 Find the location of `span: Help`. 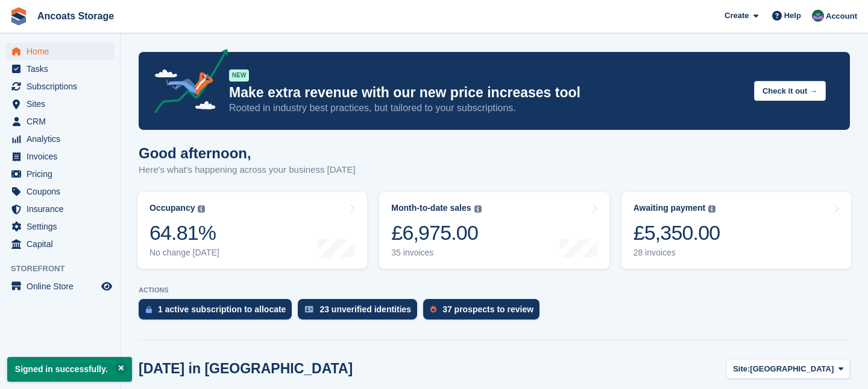

span: Help is located at coordinates (793, 16).